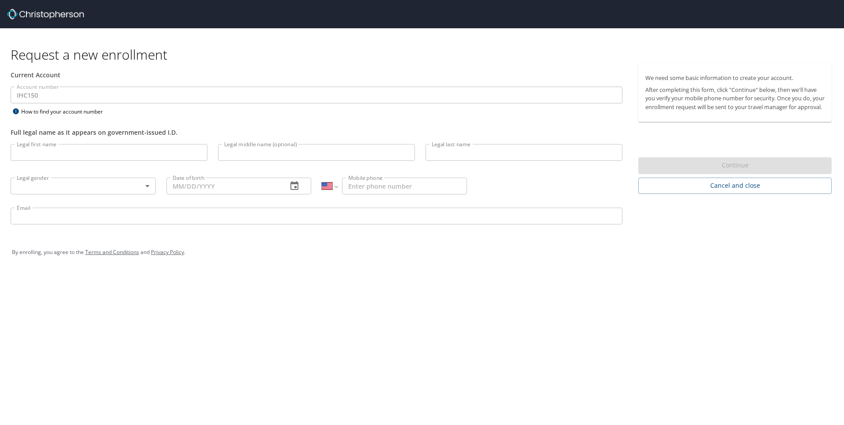 This screenshot has width=844, height=425. Describe the element at coordinates (45, 14) in the screenshot. I see `img: cbt logo` at that location.